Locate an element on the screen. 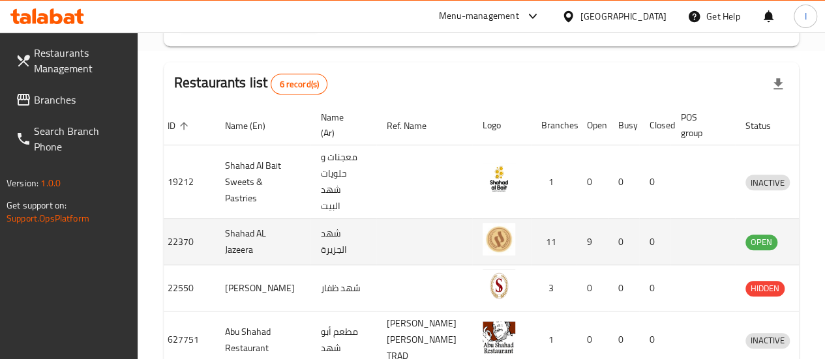 The height and width of the screenshot is (359, 825). th: Open is located at coordinates (592, 125).